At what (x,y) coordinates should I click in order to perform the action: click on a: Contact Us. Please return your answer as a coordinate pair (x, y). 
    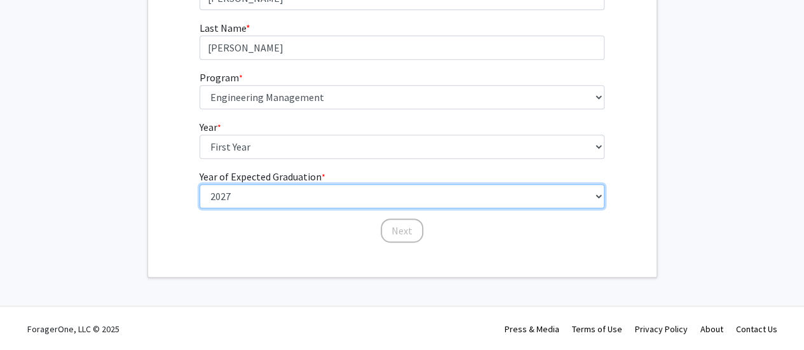
    Looking at the image, I should click on (756, 329).